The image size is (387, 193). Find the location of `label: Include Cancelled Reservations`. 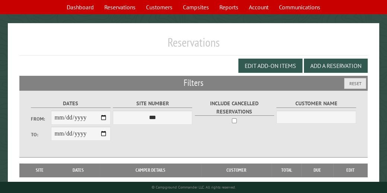

label: Include Cancelled Reservations is located at coordinates (235, 107).